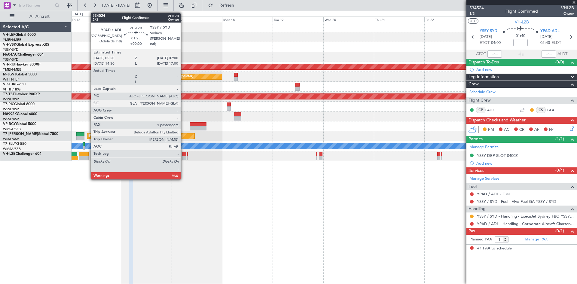 The image size is (577, 284). What do you see at coordinates (10, 144) in the screenshot?
I see `span: T7-ELLY` at bounding box center [10, 144].